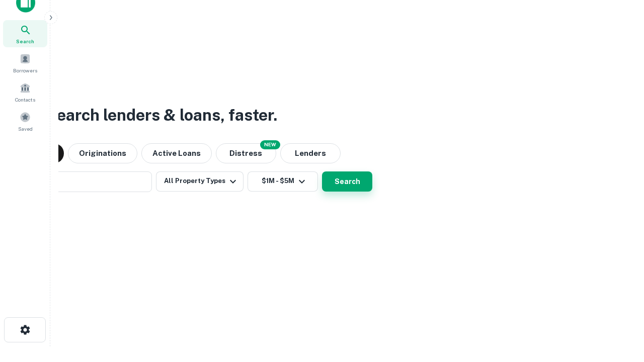 The width and height of the screenshot is (644, 362). Describe the element at coordinates (283, 181) in the screenshot. I see `button: $1M - $5M` at that location.